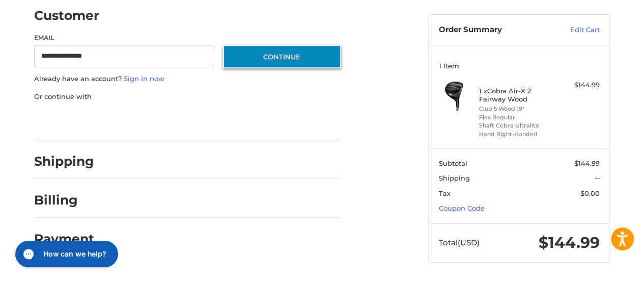 Image resolution: width=644 pixels, height=281 pixels. What do you see at coordinates (187, 79) in the screenshot?
I see `p: Already have an account?` at bounding box center [187, 79].